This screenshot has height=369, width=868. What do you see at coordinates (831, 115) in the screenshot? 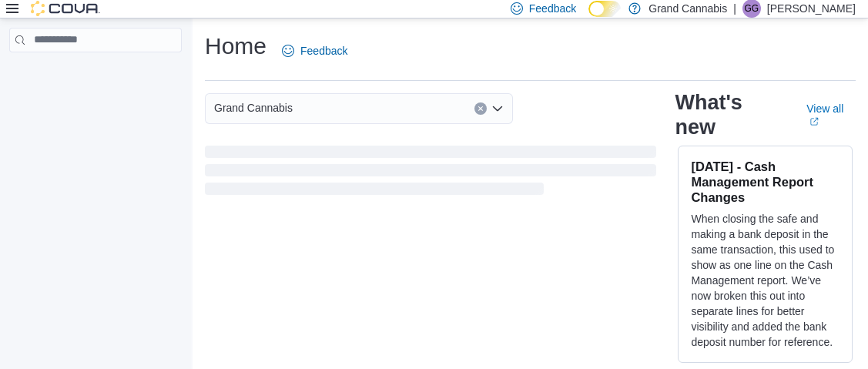
I see `a: View allExternal link` at bounding box center [831, 115].